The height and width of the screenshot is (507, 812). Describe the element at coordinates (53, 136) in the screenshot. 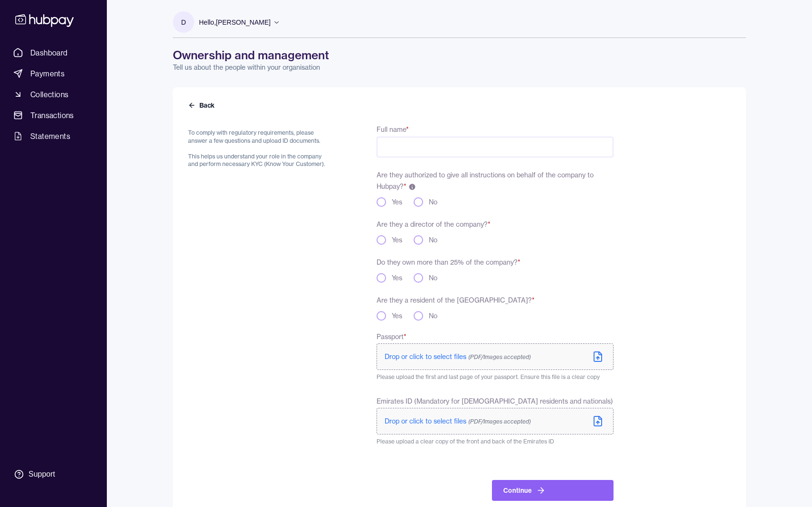

I see `a: Statements` at that location.